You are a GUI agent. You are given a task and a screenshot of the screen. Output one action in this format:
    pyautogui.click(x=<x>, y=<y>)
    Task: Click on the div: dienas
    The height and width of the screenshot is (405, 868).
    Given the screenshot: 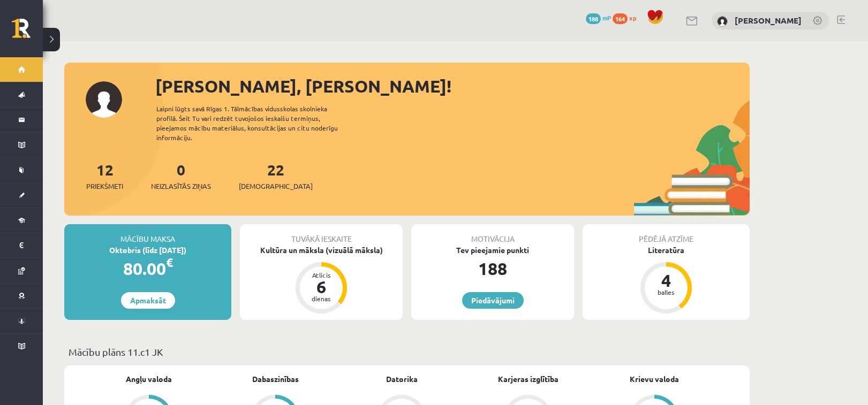 What is the action you would take?
    pyautogui.click(x=321, y=299)
    